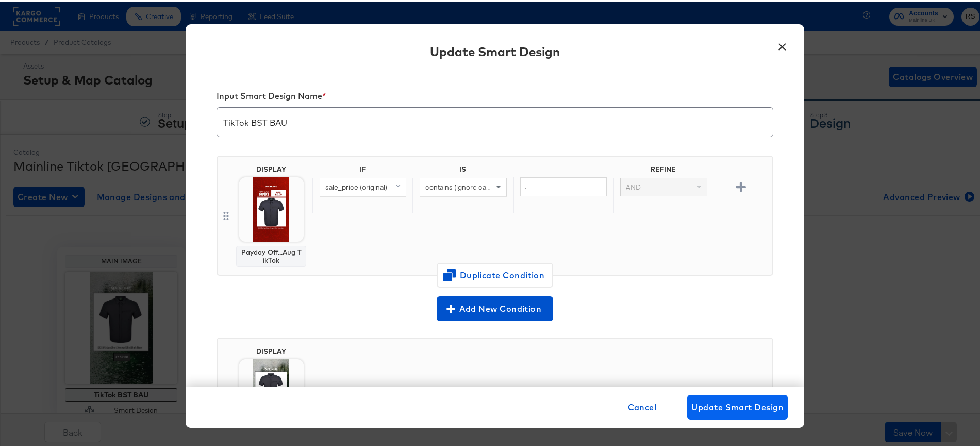 This screenshot has width=980, height=448. What do you see at coordinates (495, 307) in the screenshot?
I see `span: Add New Condition` at bounding box center [495, 307].